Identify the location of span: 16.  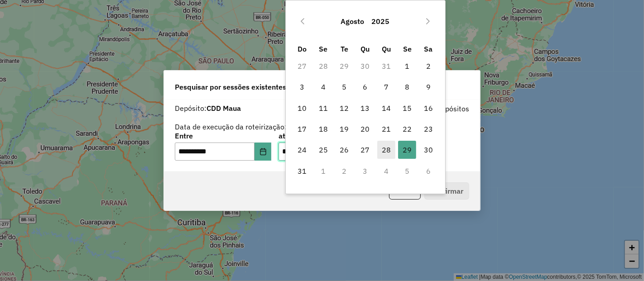
(429, 108).